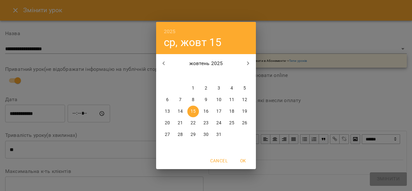 The width and height of the screenshot is (412, 191). I want to click on p: 21, so click(180, 123).